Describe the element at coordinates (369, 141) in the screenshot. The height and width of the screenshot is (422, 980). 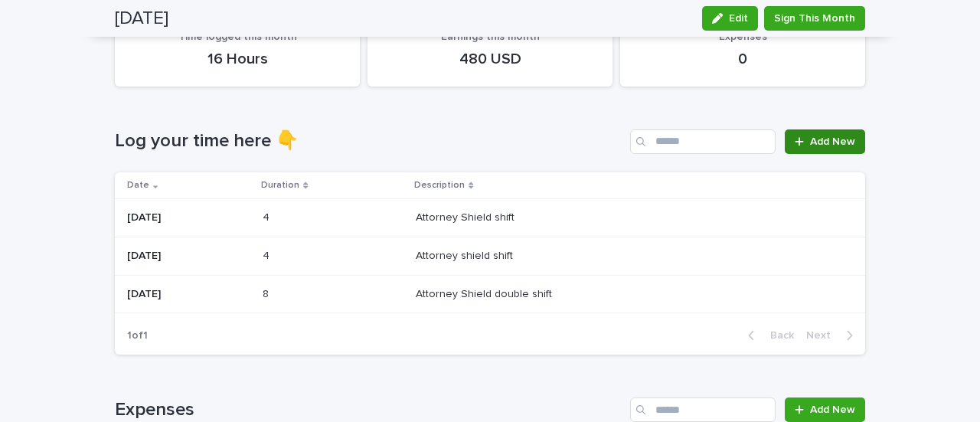
I see `h1: Log your time here 👇` at that location.